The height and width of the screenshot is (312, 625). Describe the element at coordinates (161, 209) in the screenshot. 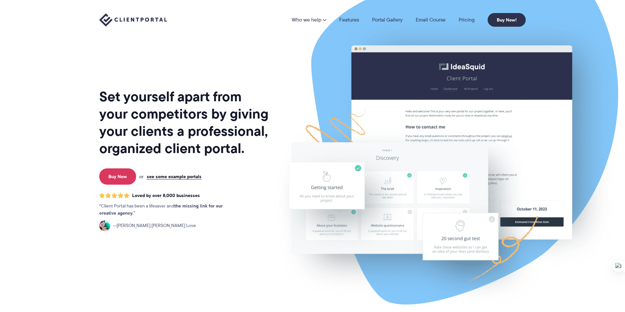

I see `strong: the missing link for our creative agency` at that location.